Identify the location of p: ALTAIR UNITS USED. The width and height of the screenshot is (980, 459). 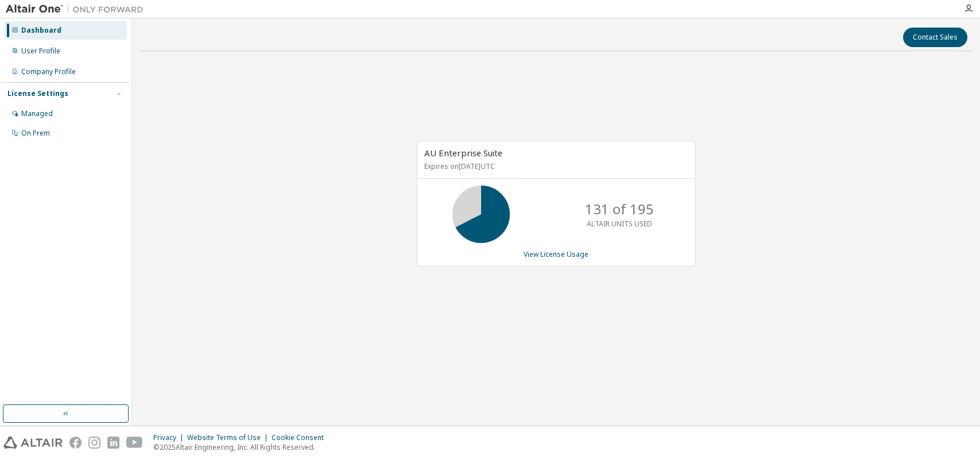
(620, 224).